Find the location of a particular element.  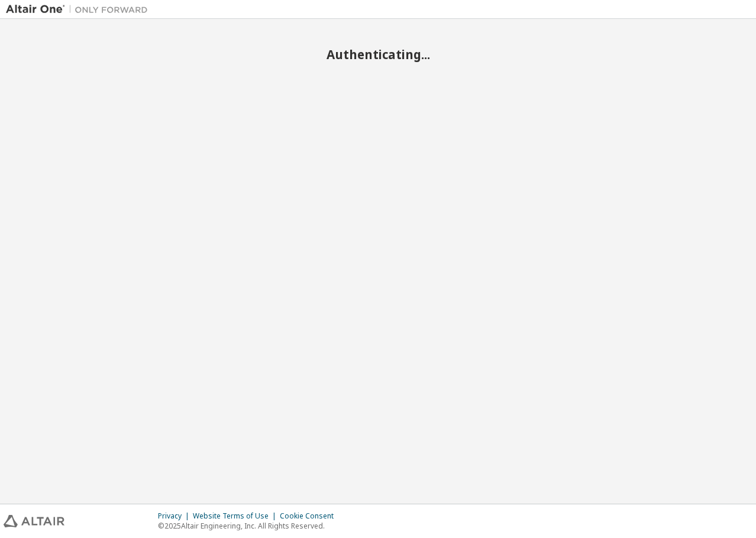

div: Cookie Consent is located at coordinates (310, 516).